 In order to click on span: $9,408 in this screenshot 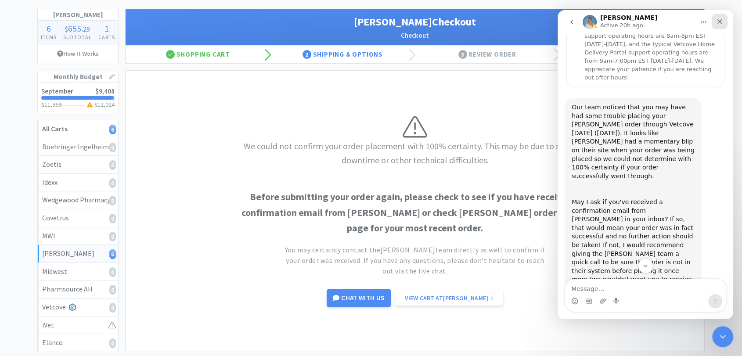, I will do `click(105, 91)`.